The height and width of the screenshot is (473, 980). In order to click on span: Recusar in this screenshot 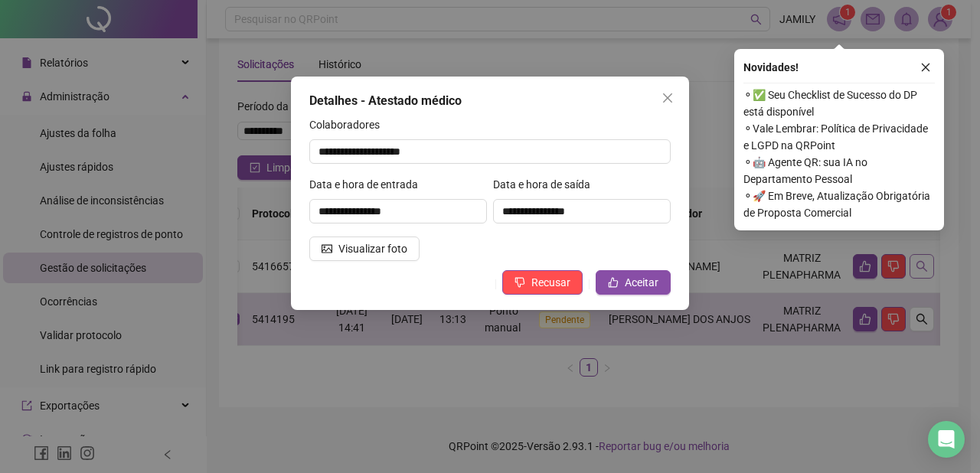, I will do `click(550, 283)`.